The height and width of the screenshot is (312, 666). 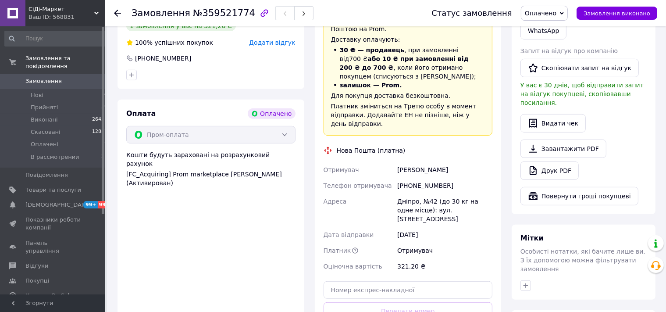 I want to click on span: Оплачено, so click(x=540, y=13).